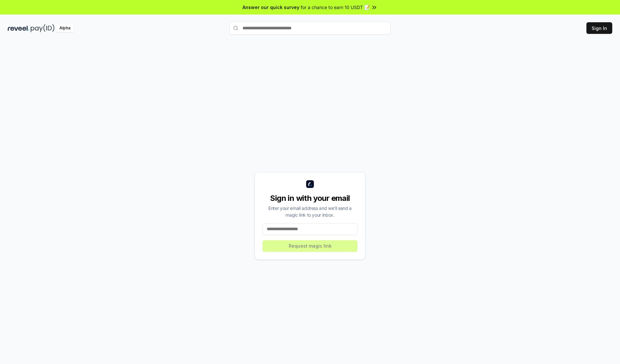 This screenshot has height=364, width=620. Describe the element at coordinates (310, 212) in the screenshot. I see `div: Enter your email address and we’ll send a magic link to your inbox.` at that location.